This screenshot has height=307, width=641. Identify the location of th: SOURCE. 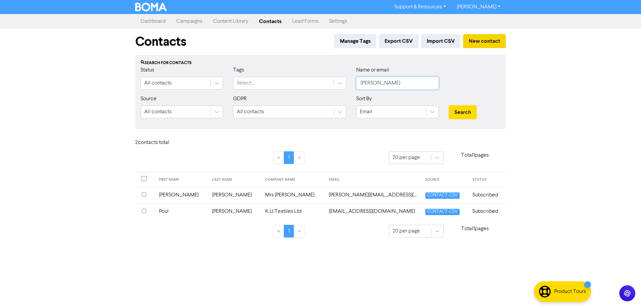
(445, 180).